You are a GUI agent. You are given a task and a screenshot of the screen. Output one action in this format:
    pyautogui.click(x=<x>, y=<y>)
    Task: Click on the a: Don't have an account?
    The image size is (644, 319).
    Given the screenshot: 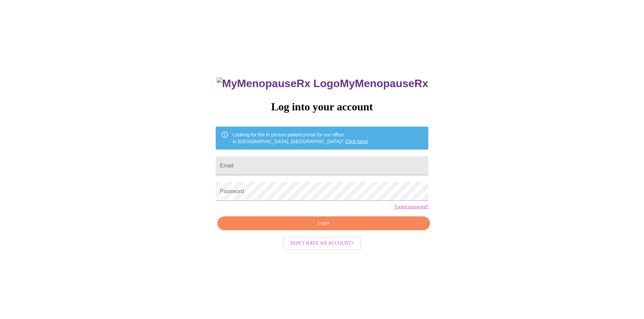 What is the action you would take?
    pyautogui.click(x=322, y=243)
    